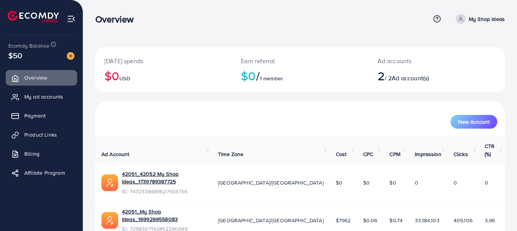  I want to click on a: My Shop Ideas, so click(479, 19).